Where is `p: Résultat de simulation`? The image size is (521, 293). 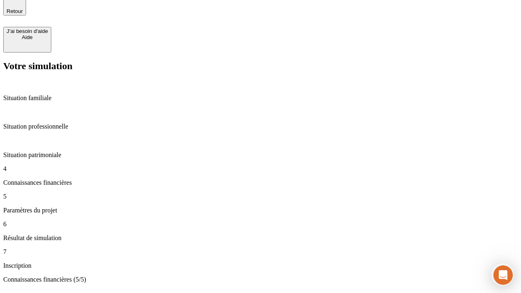 p: Résultat de simulation is located at coordinates (260, 238).